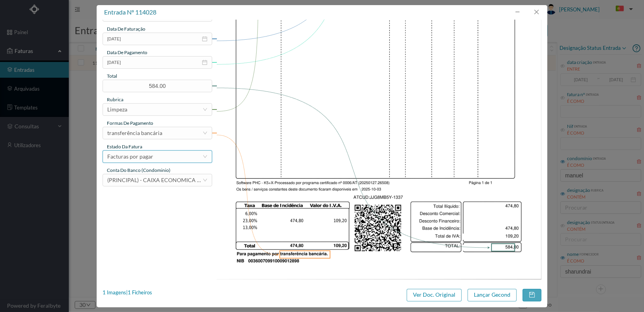 This screenshot has height=312, width=644. What do you see at coordinates (115, 100) in the screenshot?
I see `span: rubrica` at bounding box center [115, 100].